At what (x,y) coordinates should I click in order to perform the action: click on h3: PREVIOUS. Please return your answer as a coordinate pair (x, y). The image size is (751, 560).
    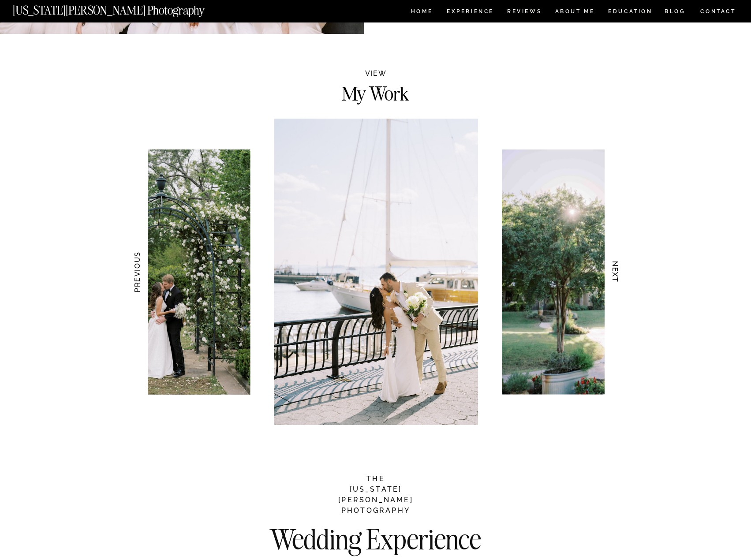
    Looking at the image, I should click on (136, 272).